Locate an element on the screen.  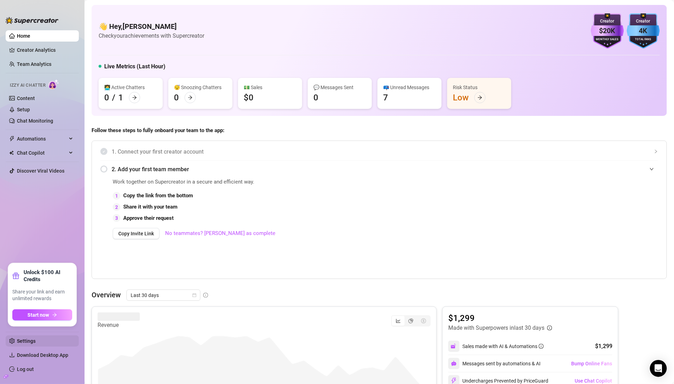
span: Last 30 days is located at coordinates (163, 295).